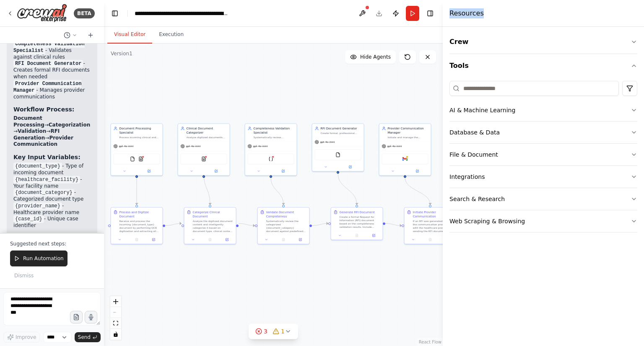 This screenshot has height=346, width=644. I want to click on button: Visual Editor, so click(130, 35).